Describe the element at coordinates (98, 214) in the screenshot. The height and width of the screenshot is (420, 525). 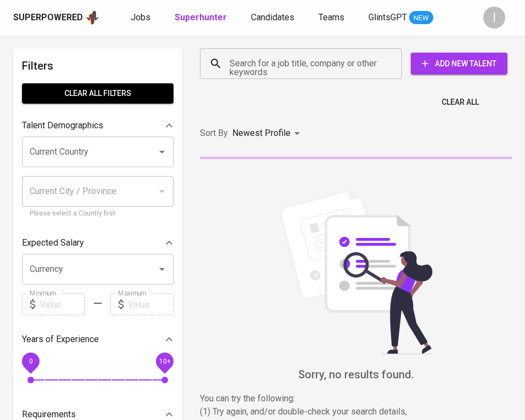
I see `p: Please select a Country first` at that location.